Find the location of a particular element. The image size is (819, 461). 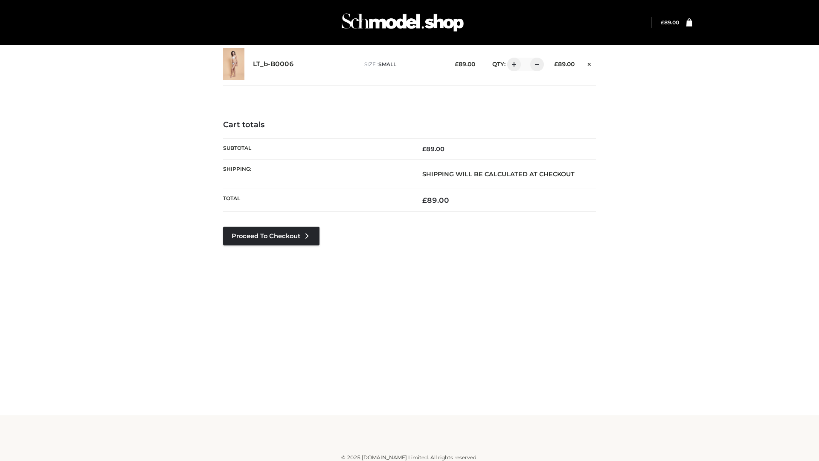

th: Total is located at coordinates (316, 200).